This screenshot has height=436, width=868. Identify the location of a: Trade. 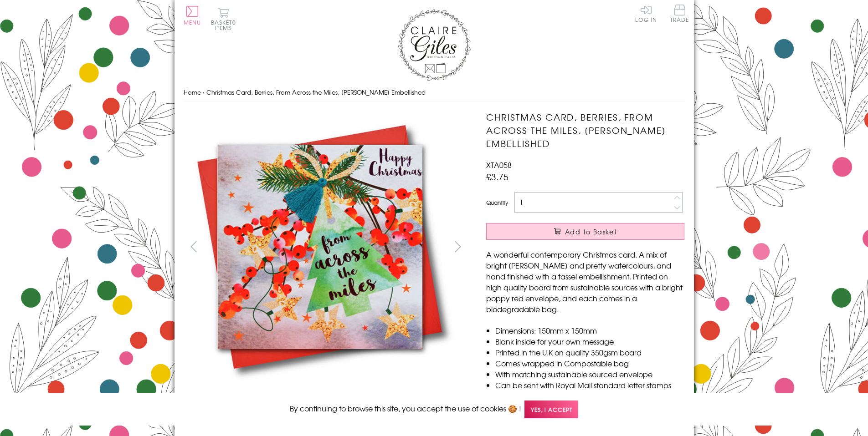
(680, 14).